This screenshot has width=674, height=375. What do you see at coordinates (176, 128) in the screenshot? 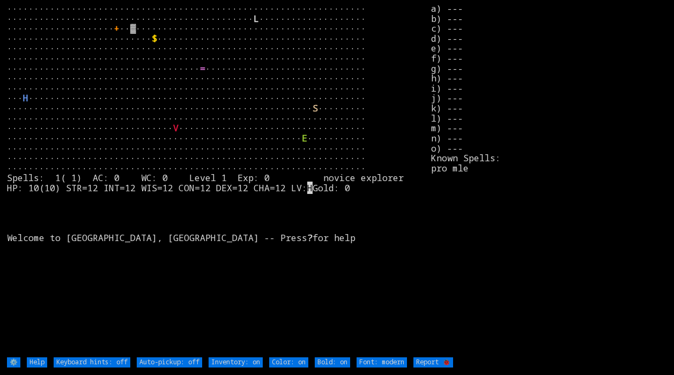
I see `font: V` at bounding box center [176, 128].